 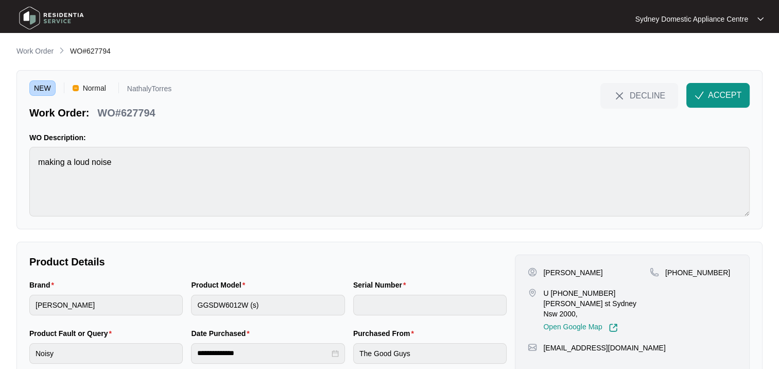 I want to click on p: NathalyTorres, so click(x=149, y=90).